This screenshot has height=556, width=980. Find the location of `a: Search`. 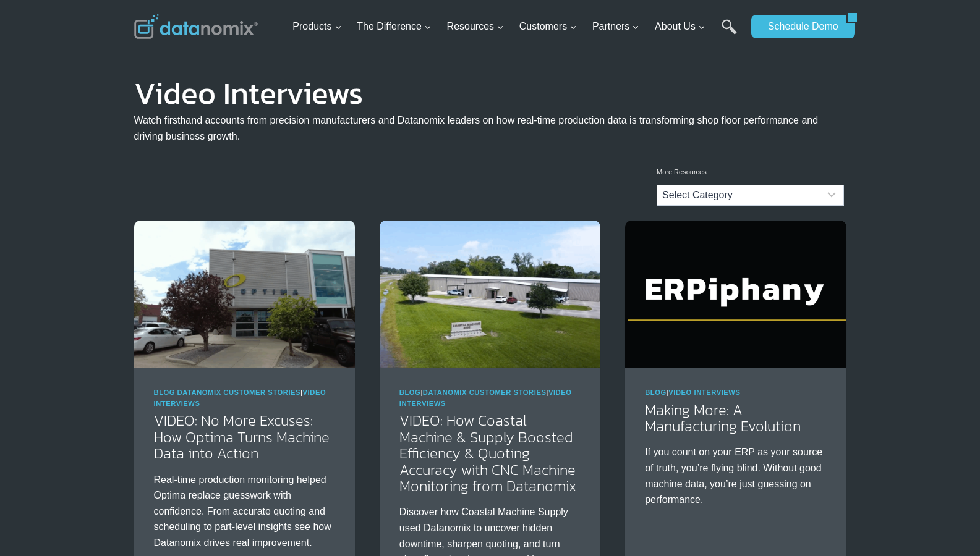

a: Search is located at coordinates (729, 32).